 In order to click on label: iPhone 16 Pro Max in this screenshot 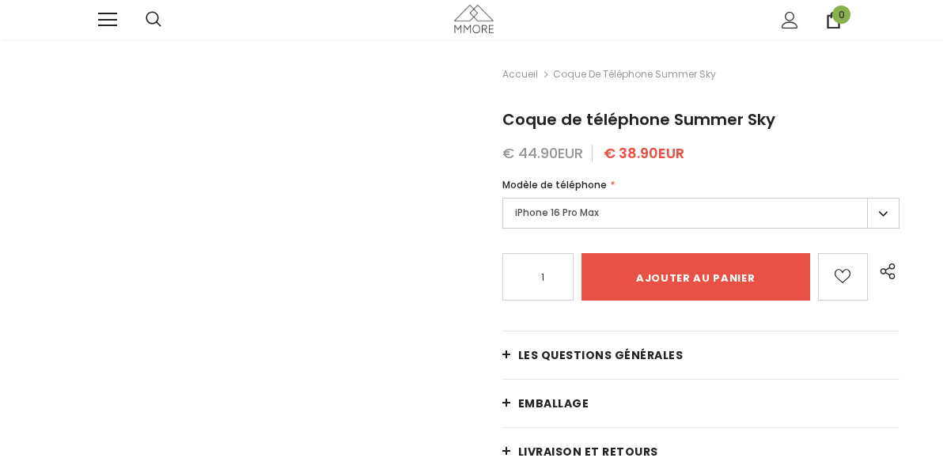, I will do `click(701, 213)`.